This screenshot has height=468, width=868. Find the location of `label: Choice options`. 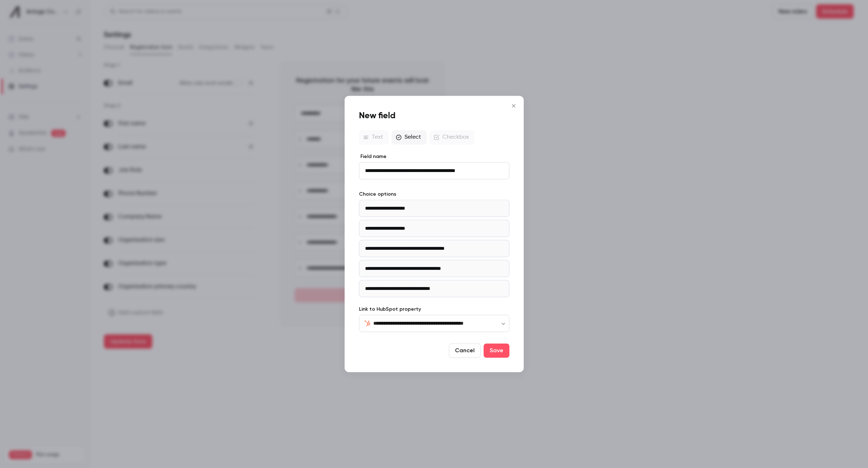

label: Choice options is located at coordinates (434, 194).